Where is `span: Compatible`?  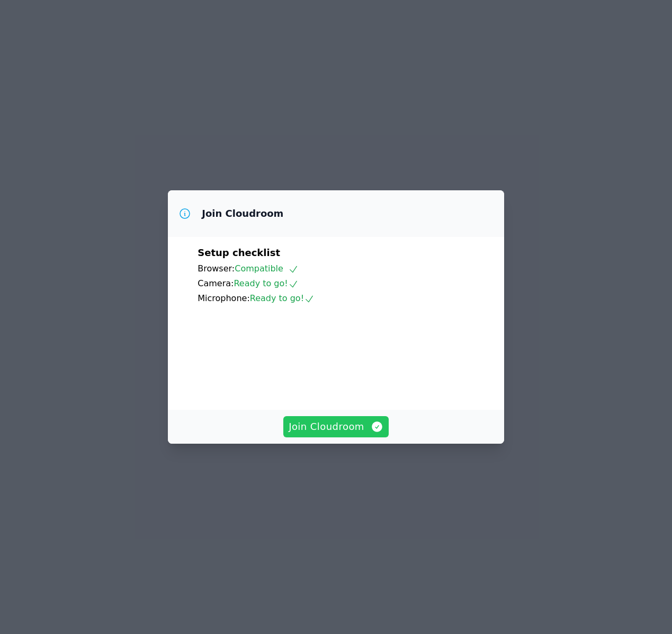 span: Compatible is located at coordinates (266, 268).